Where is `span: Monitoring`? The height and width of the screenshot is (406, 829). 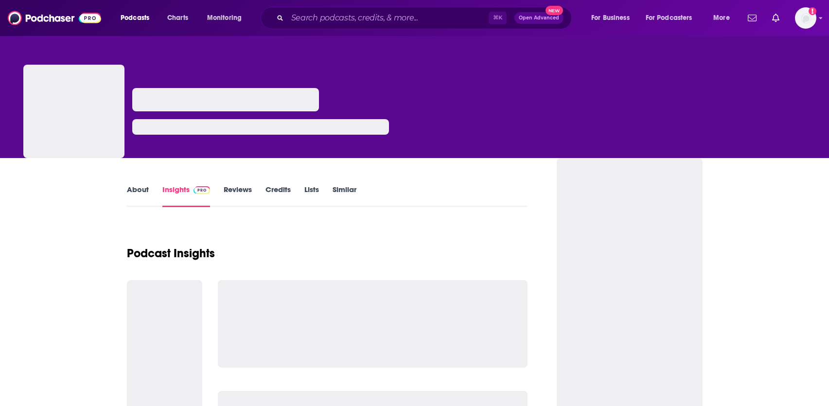
span: Monitoring is located at coordinates (224, 18).